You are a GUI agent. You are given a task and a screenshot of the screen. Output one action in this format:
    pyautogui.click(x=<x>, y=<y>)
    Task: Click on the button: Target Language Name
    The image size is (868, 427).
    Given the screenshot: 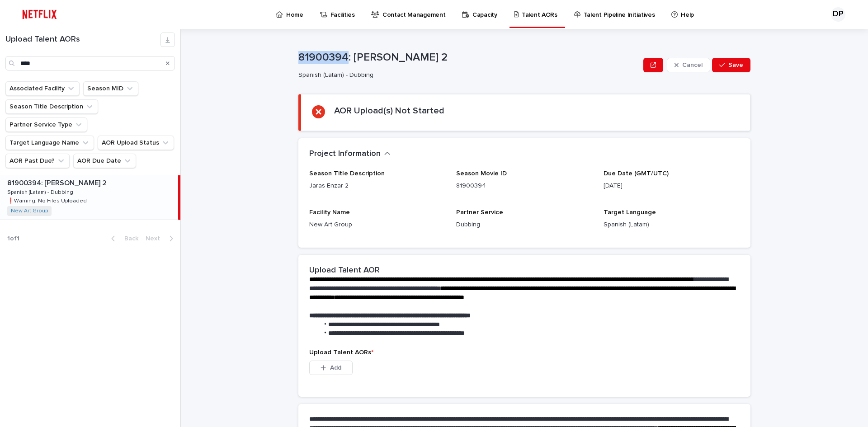 What is the action you would take?
    pyautogui.click(x=50, y=143)
    